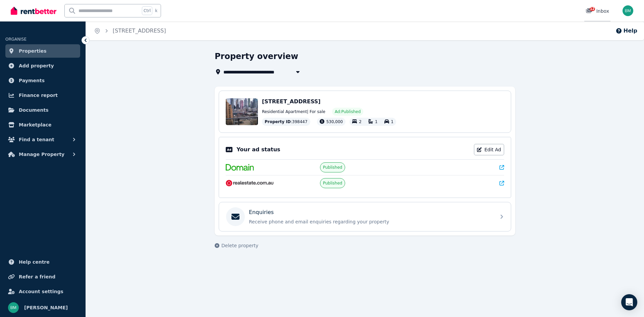 The height and width of the screenshot is (317, 644). I want to click on a: Documents, so click(43, 110).